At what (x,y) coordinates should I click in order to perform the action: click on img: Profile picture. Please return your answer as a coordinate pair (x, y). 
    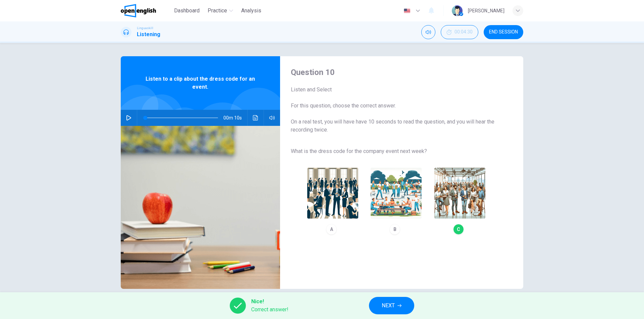
    Looking at the image, I should click on (457, 11).